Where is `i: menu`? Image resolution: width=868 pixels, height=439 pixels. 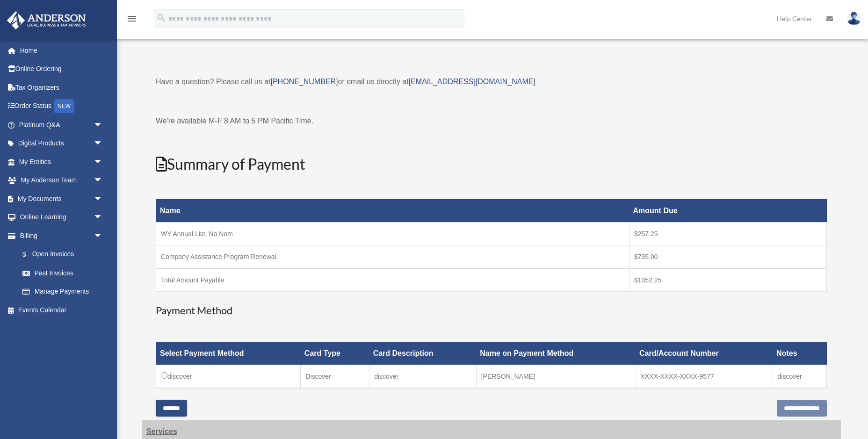 i: menu is located at coordinates (132, 19).